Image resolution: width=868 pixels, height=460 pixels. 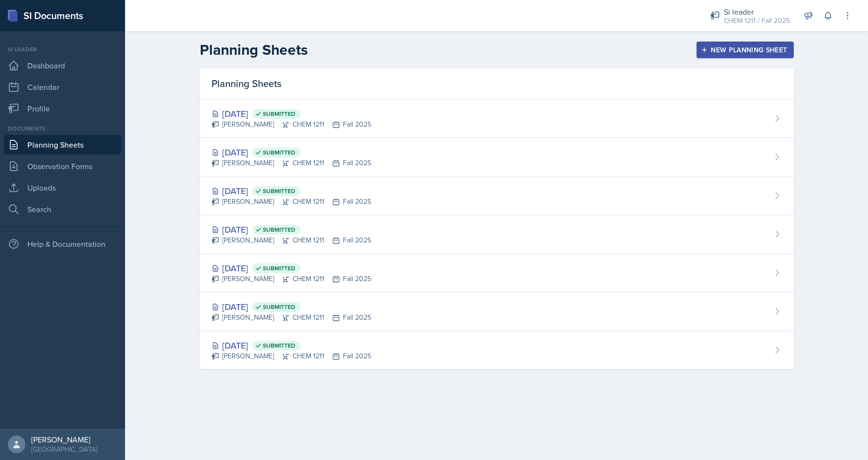 I want to click on div: Documents, so click(x=62, y=128).